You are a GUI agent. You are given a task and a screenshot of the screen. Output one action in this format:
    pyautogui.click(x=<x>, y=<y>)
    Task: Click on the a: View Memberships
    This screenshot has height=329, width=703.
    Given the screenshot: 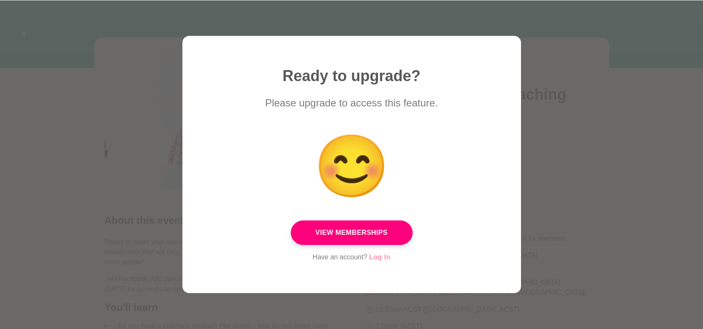 What is the action you would take?
    pyautogui.click(x=351, y=233)
    